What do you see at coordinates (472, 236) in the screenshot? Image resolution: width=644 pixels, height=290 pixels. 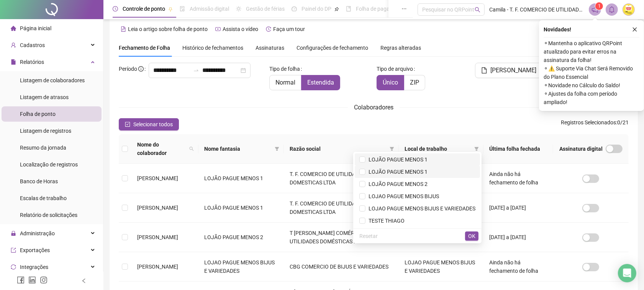 I see `button: OK` at bounding box center [472, 236].